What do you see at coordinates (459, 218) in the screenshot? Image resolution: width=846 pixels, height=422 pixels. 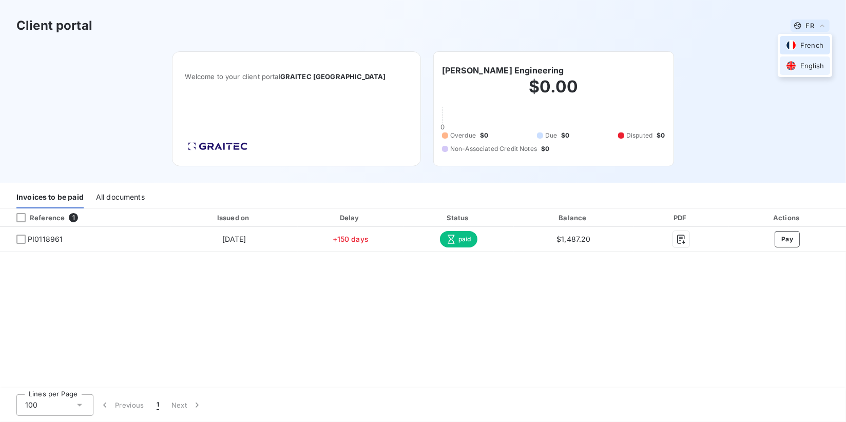 I see `div: Status` at bounding box center [459, 218].